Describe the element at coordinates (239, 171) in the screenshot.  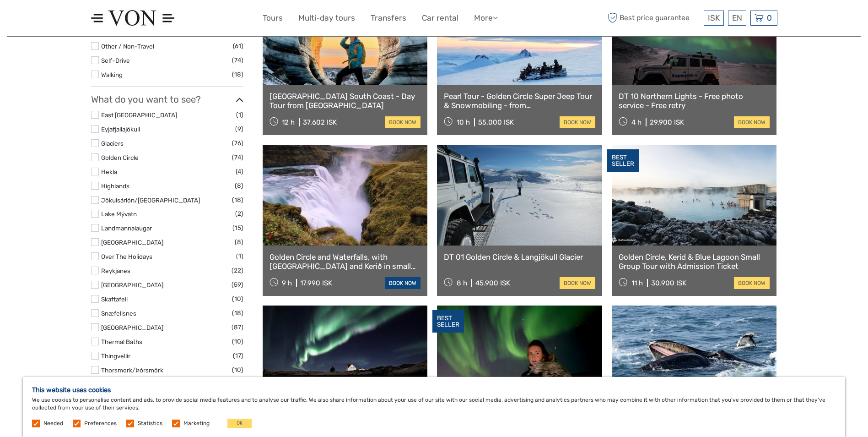
I see `span: (4)` at that location.